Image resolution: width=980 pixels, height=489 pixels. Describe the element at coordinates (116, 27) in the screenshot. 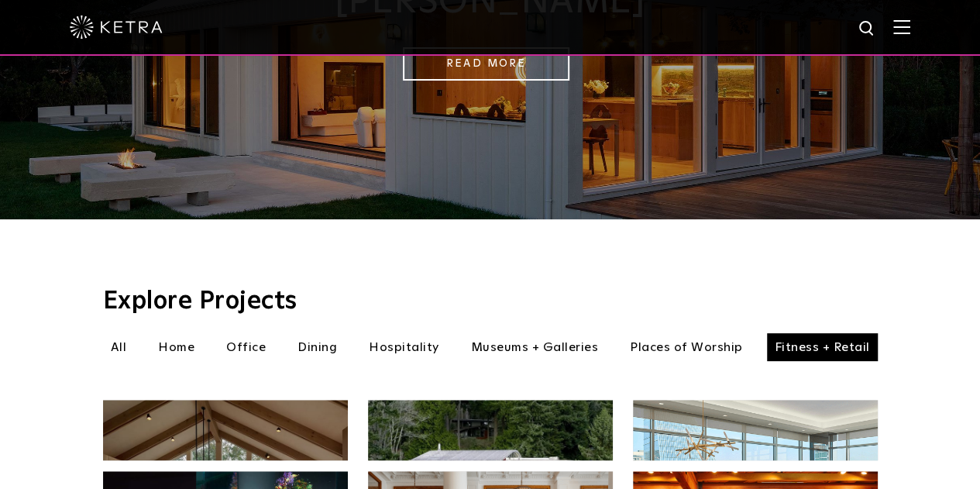

I see `img: ketra-logo-2019-white` at that location.